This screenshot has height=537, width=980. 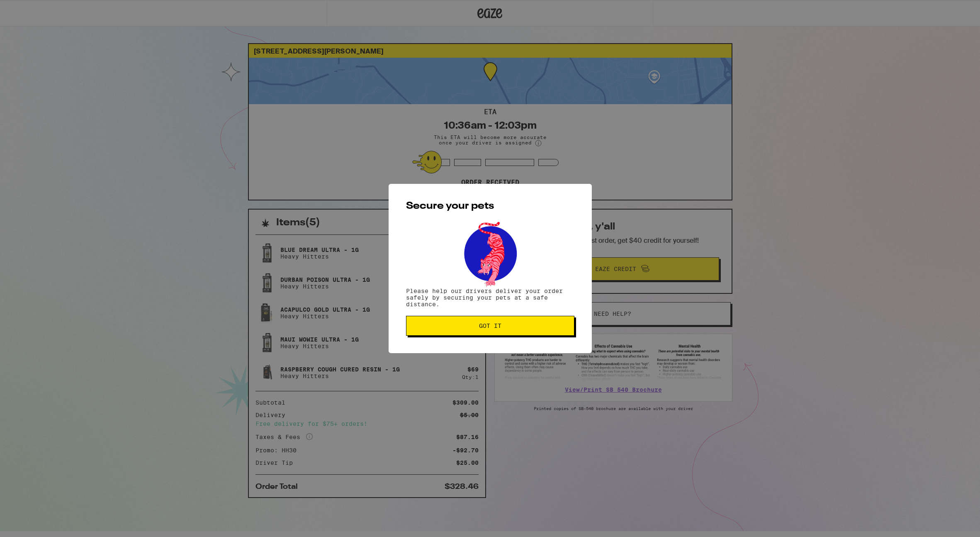 I want to click on p: Please help our drivers deliver your order safely by securing your pets at a safe distance., so click(x=490, y=298).